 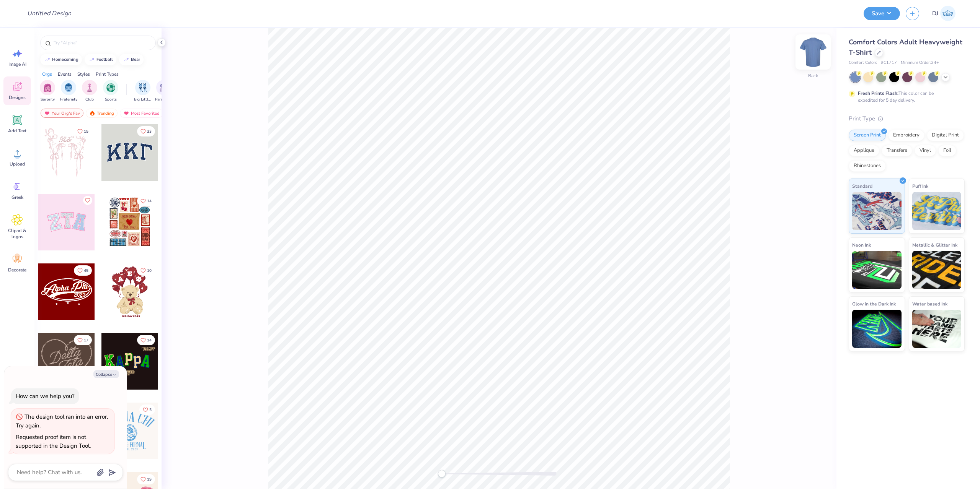 What do you see at coordinates (102, 43) in the screenshot?
I see `input: Try "Alpha"` at bounding box center [102, 43].